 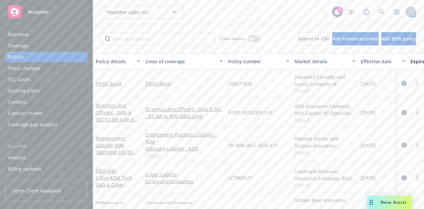 I want to click on a: Fiduciary Liability - $2M, so click(x=184, y=148).